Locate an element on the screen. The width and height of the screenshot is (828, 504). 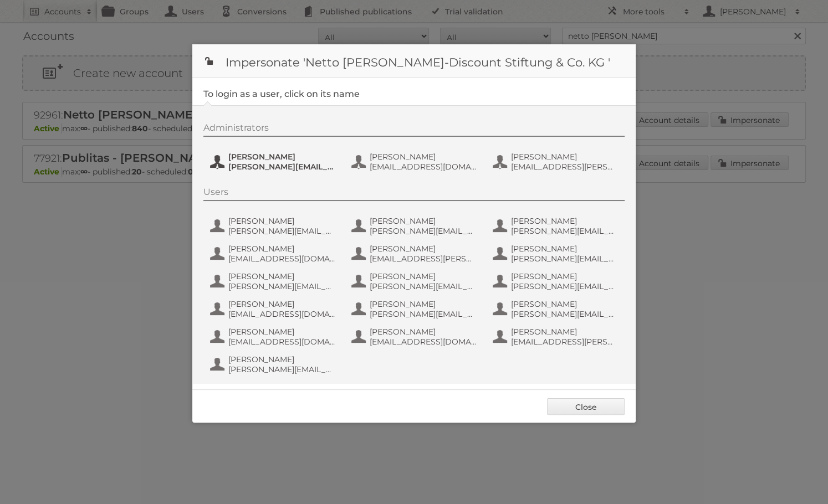
a: Close is located at coordinates (586, 407).